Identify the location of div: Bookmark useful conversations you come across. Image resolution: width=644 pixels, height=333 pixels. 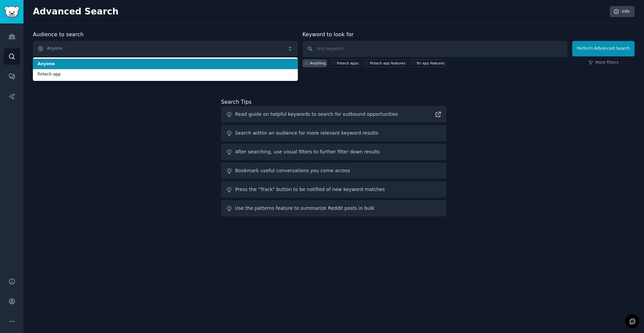
(293, 171).